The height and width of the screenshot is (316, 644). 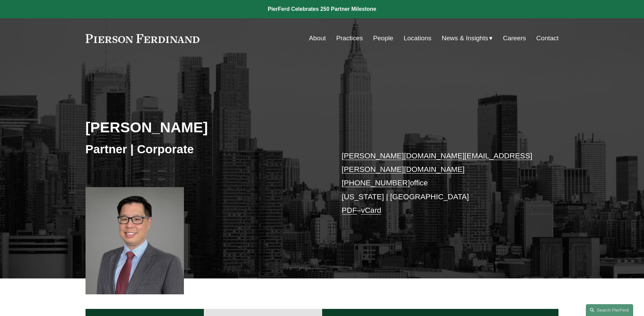 What do you see at coordinates (383, 38) in the screenshot?
I see `a: People` at bounding box center [383, 38].